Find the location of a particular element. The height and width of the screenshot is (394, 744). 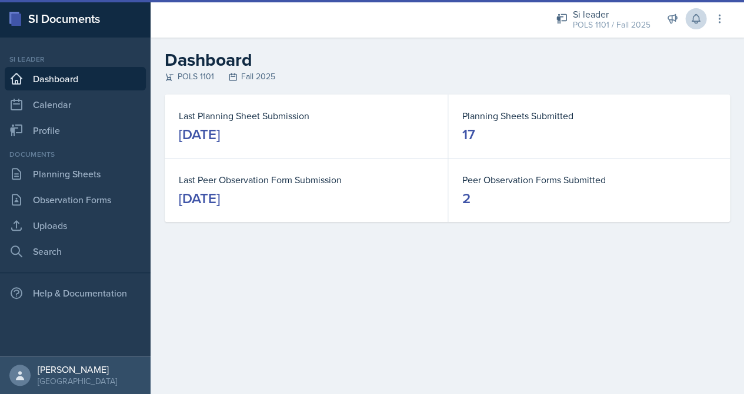

h2: Dashboard is located at coordinates (447, 60).